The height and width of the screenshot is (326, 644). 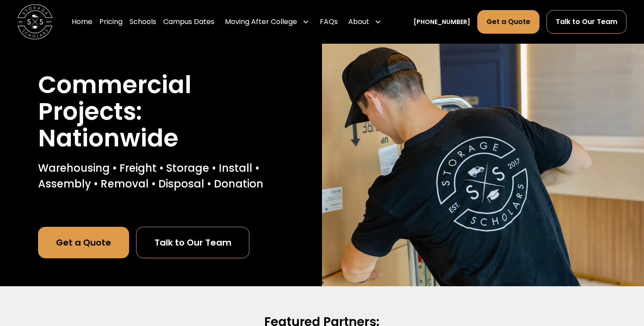 What do you see at coordinates (143, 22) in the screenshot?
I see `a: Schools` at bounding box center [143, 22].